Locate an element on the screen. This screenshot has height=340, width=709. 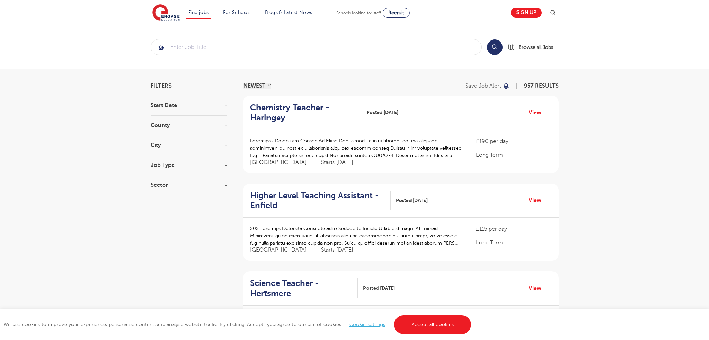
a: Science Teacher - Hertsmere is located at coordinates (304, 288).